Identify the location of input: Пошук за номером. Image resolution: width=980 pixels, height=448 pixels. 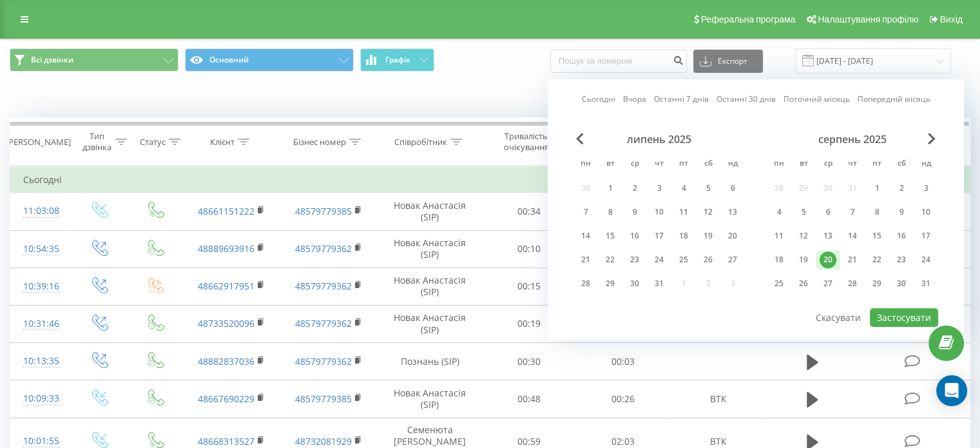
(619, 61).